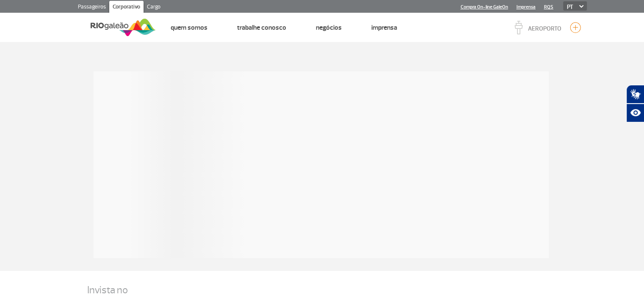  Describe the element at coordinates (635, 94) in the screenshot. I see `button: Abrir tradutor de língua de sinais.` at that location.